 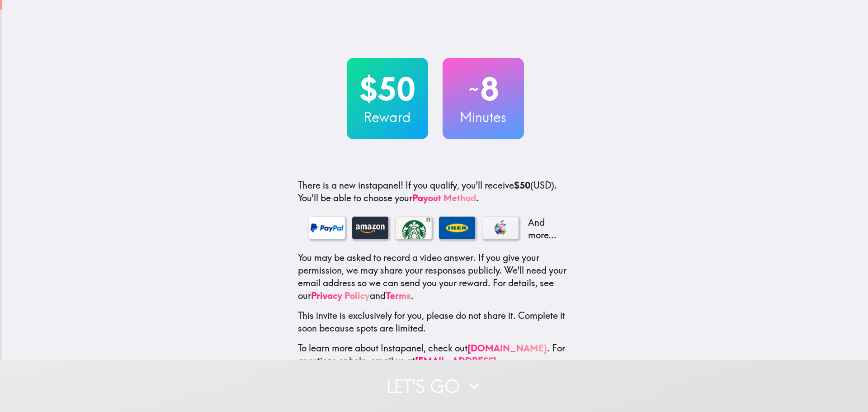 What do you see at coordinates (435, 361) in the screenshot?
I see `p: To learn more about Instapanel, check out . For questions or help, email us at .` at bounding box center [435, 361].